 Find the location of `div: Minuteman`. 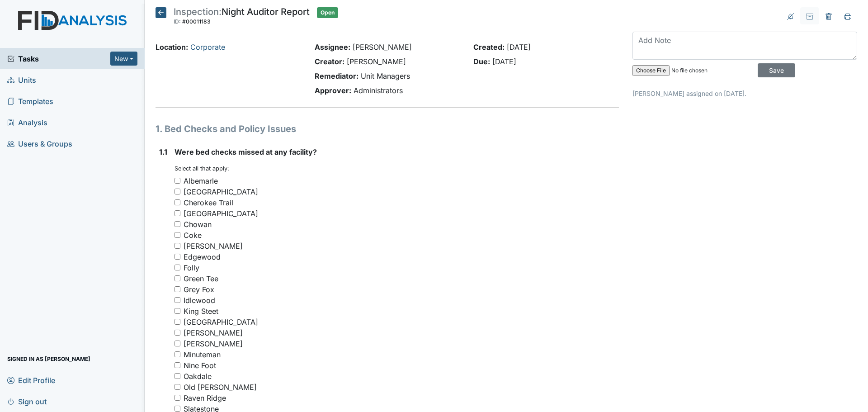

div: Minuteman is located at coordinates (202, 355).